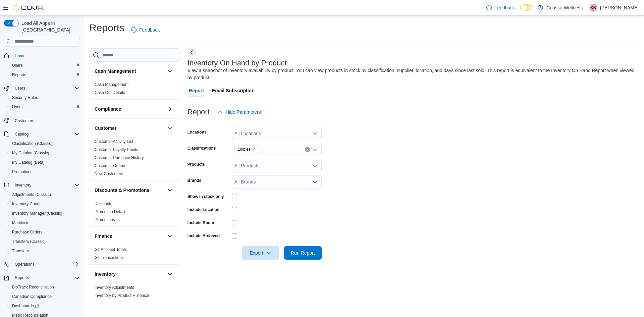 The width and height of the screenshot is (644, 317). What do you see at coordinates (44, 296) in the screenshot?
I see `button: Canadian Compliance` at bounding box center [44, 296].